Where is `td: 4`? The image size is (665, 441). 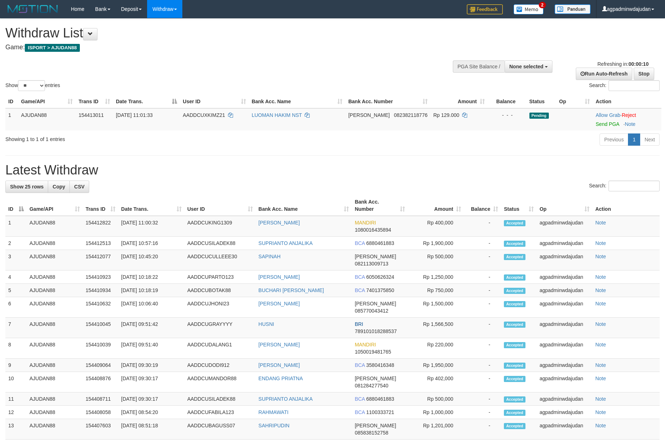
td: 4 is located at coordinates (16, 277).